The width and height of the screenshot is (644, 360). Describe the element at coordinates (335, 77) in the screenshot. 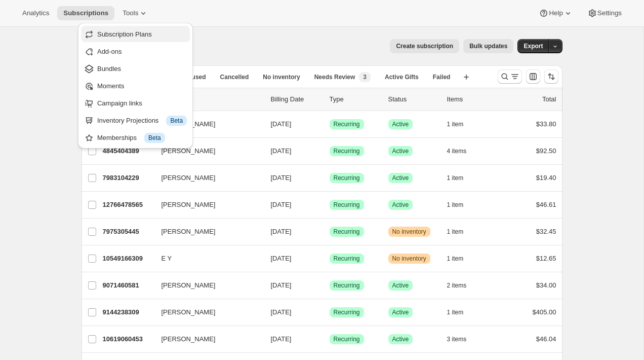

I see `span: Needs Review` at that location.